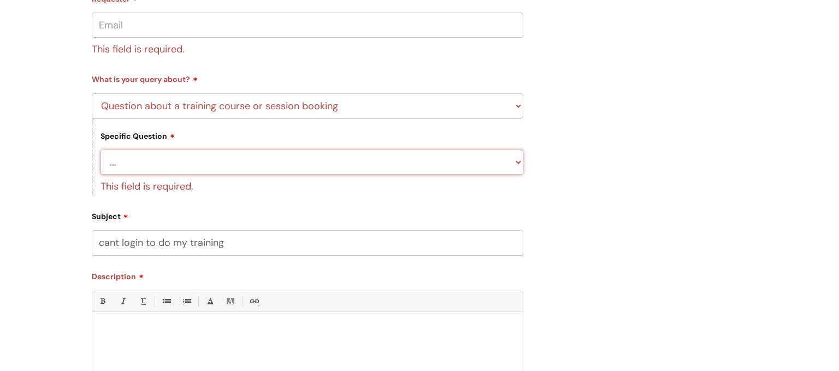  I want to click on a: Italic (Ctrl-I), so click(122, 301).